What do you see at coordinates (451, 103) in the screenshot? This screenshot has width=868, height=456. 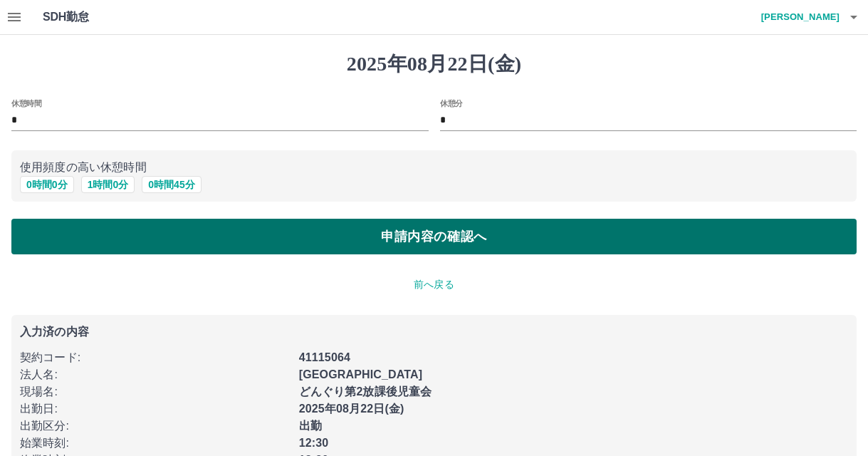 I see `label: 休憩分` at bounding box center [451, 103].